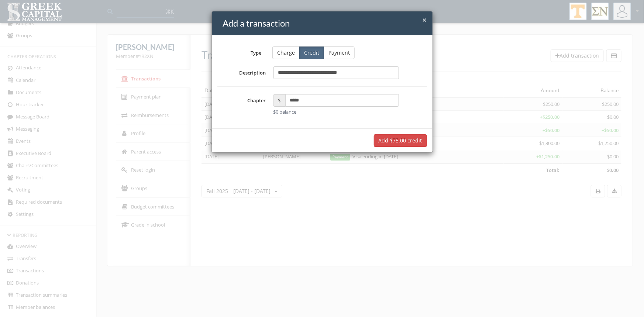 The image size is (644, 317). What do you see at coordinates (339, 53) in the screenshot?
I see `button: Payment` at bounding box center [339, 53].